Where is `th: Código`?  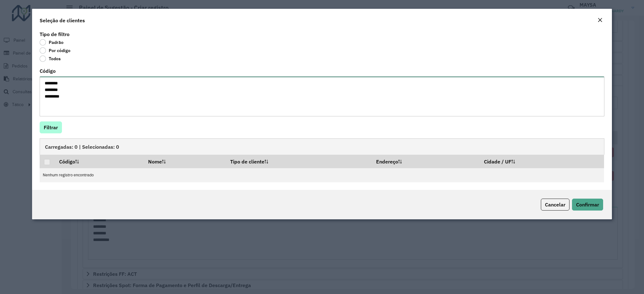
th: Código is located at coordinates (99, 161).